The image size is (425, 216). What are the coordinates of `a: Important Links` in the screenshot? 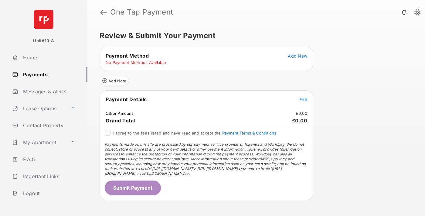 It's located at (44, 177).